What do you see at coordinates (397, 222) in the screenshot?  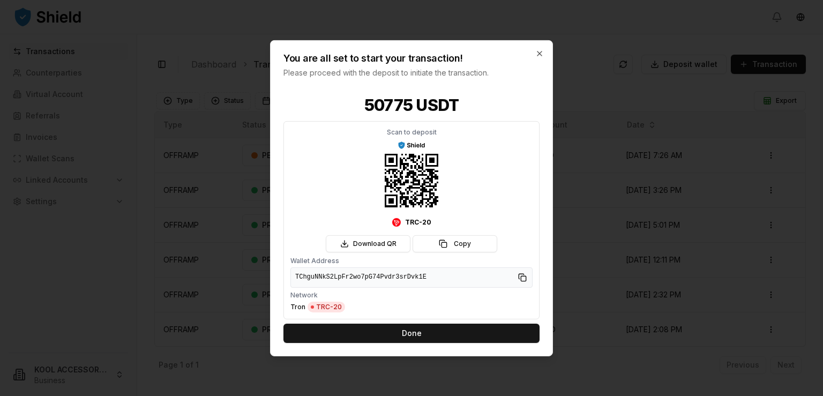 I see `img: Tron Logo` at bounding box center [397, 222].